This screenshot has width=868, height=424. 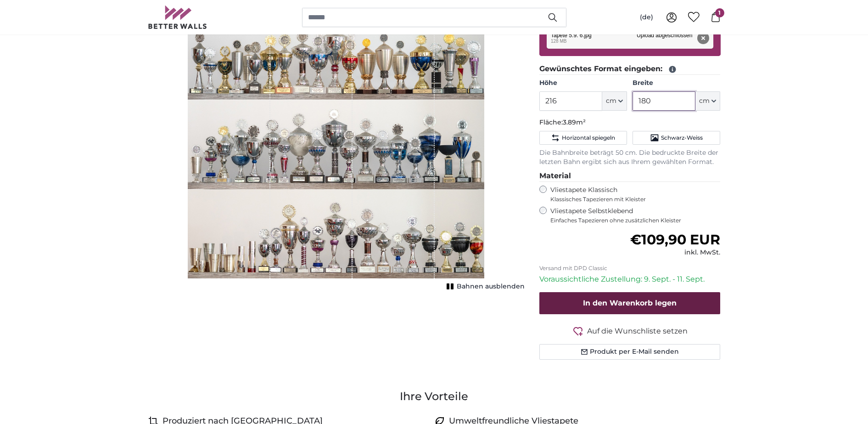 I want to click on span: €109,90 EUR, so click(x=675, y=239).